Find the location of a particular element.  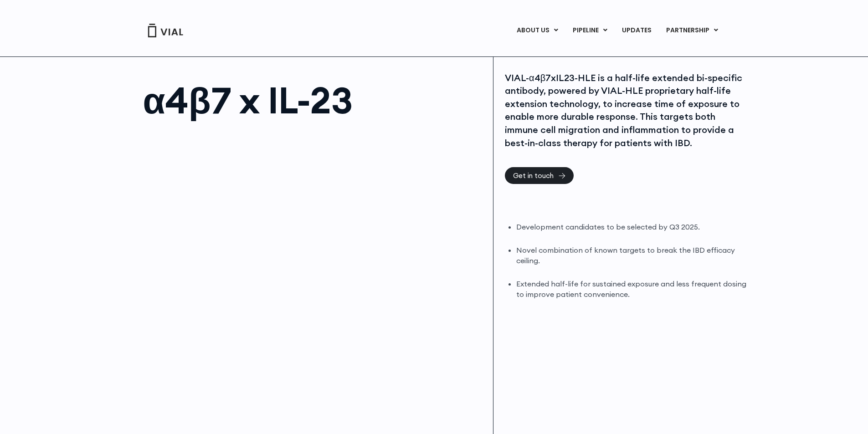

a: UPDATES is located at coordinates (637, 30).